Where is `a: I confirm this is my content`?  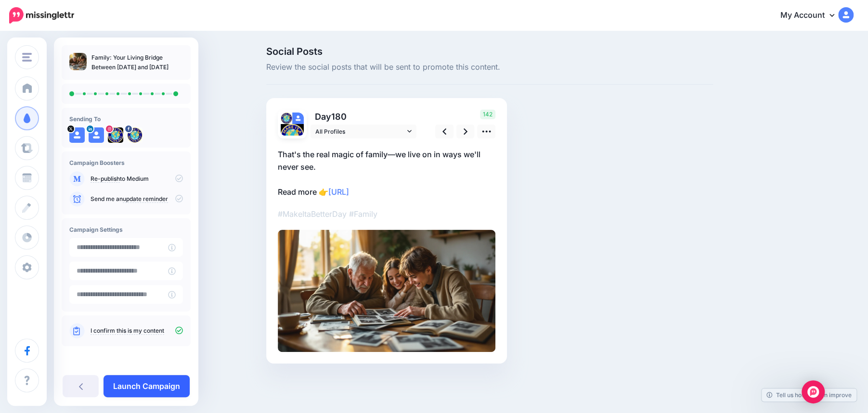
a: I confirm this is my content is located at coordinates (127, 331).